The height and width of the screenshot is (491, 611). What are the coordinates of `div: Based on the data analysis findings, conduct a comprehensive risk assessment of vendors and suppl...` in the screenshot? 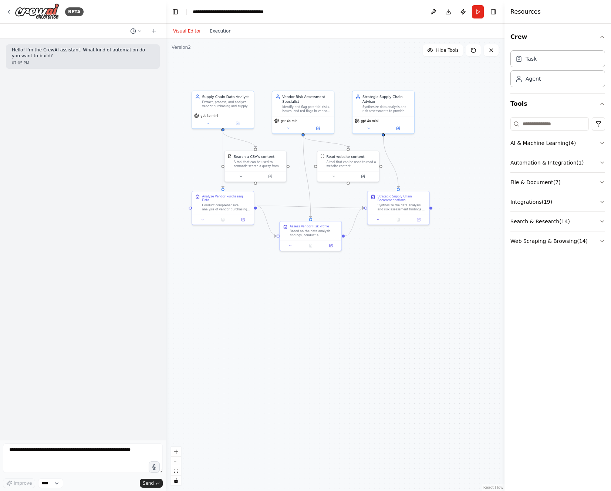 It's located at (314, 233).